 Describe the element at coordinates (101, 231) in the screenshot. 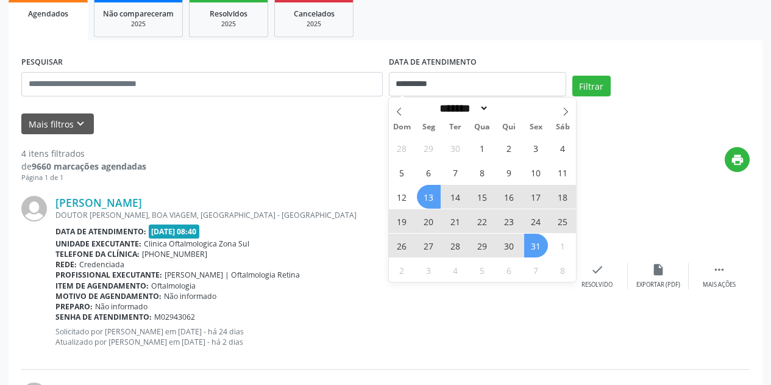

I see `b: Data de atendimento:` at that location.